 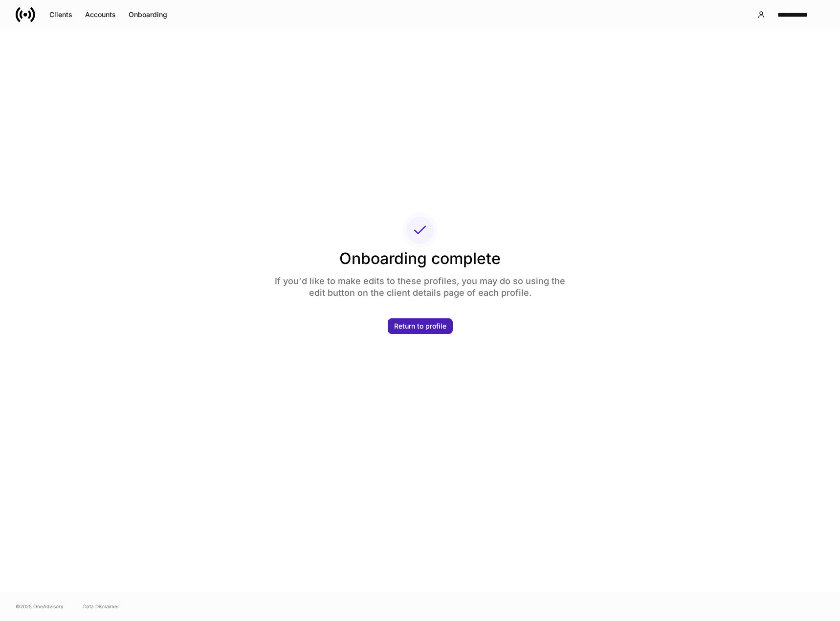 What do you see at coordinates (102, 606) in the screenshot?
I see `a: Data Disclaimer` at bounding box center [102, 606].